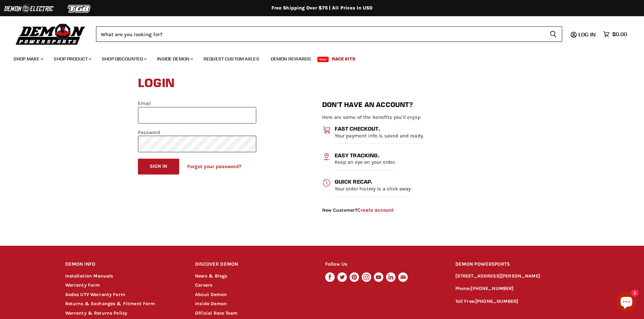 The image size is (644, 319). What do you see at coordinates (587, 35) in the screenshot?
I see `span: Log in` at bounding box center [587, 35].